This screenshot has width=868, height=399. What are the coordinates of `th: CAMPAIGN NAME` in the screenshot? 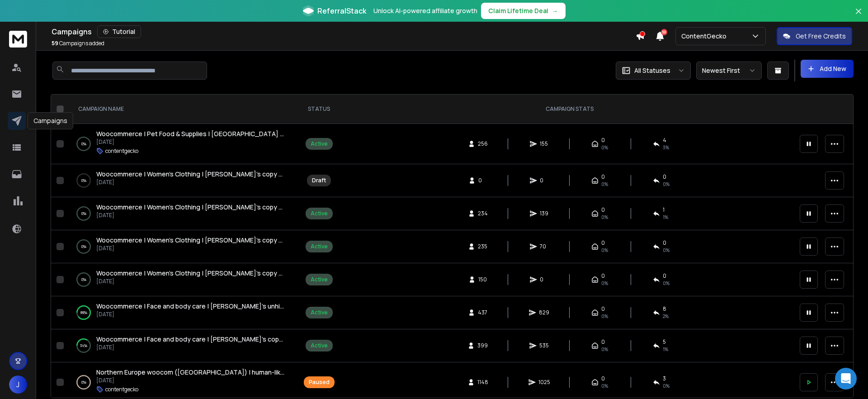 It's located at (180, 109).